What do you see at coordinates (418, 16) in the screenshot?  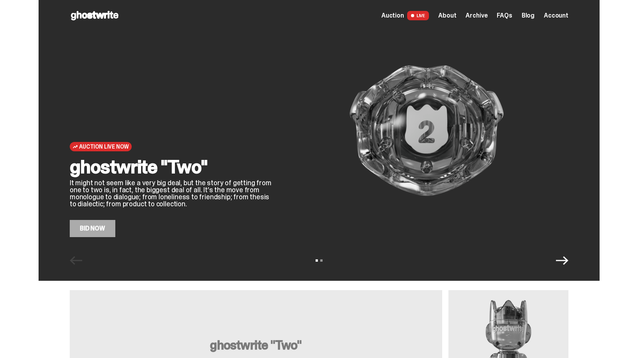 I see `span: LIVE` at bounding box center [418, 16].